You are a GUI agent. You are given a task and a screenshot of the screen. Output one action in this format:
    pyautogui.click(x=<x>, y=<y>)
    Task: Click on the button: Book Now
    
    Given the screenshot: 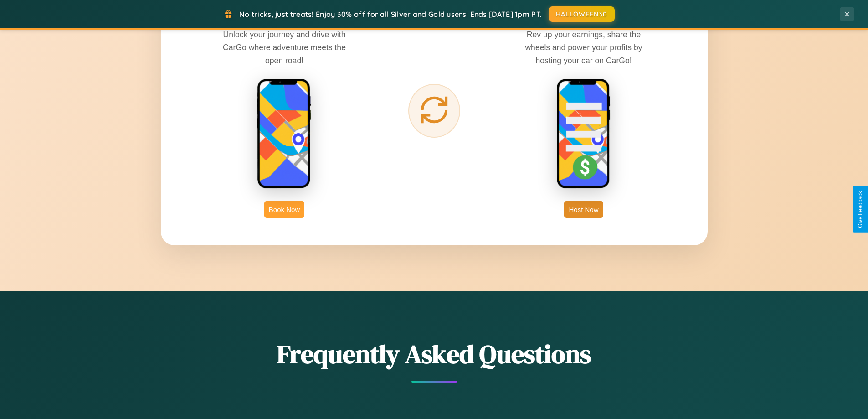 What is the action you would take?
    pyautogui.click(x=284, y=209)
    